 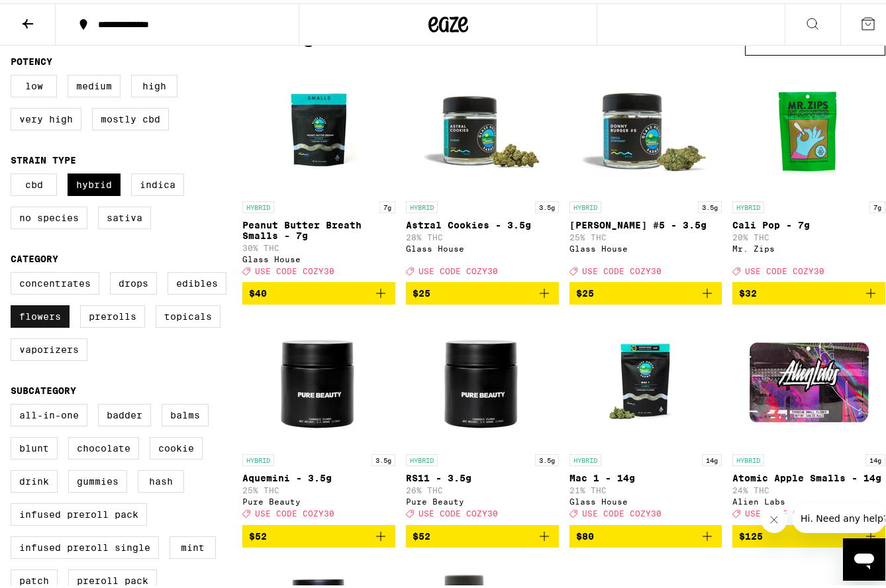 What do you see at coordinates (103, 445) in the screenshot?
I see `label: Chocolate` at bounding box center [103, 445].